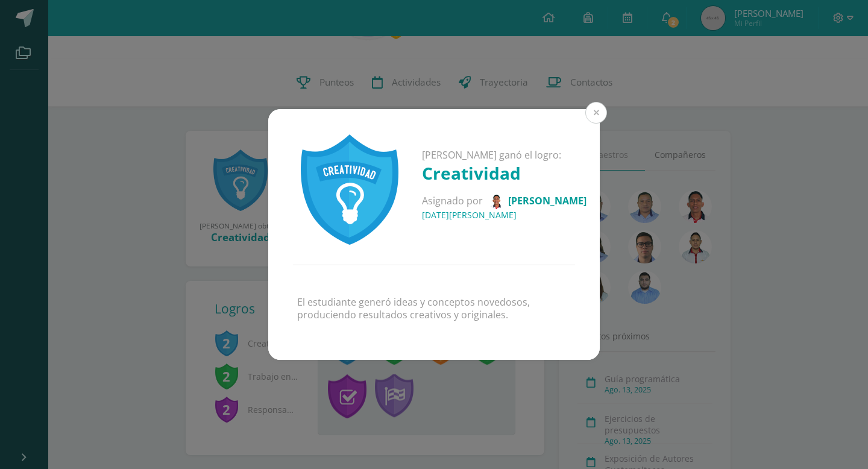 This screenshot has width=868, height=469. What do you see at coordinates (434, 309) in the screenshot?
I see `p: El estudiante generó ideas y conceptos novedosos, produciendo resultados creativos y originales.` at bounding box center [434, 309].